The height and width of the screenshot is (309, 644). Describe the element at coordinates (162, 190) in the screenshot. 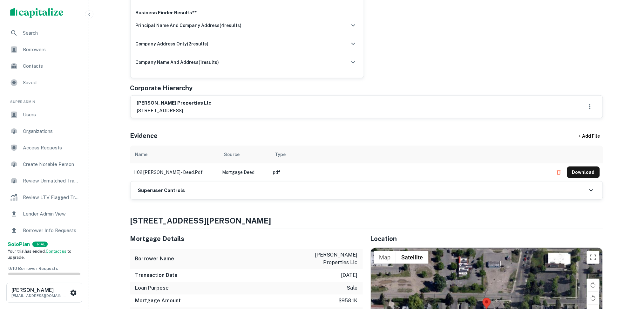

I see `h6: Superuser Controls` at that location.